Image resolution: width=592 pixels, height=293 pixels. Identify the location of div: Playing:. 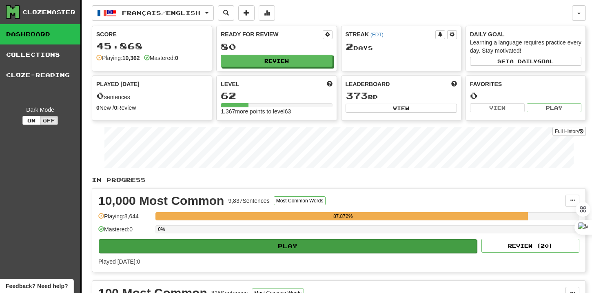
(118, 58).